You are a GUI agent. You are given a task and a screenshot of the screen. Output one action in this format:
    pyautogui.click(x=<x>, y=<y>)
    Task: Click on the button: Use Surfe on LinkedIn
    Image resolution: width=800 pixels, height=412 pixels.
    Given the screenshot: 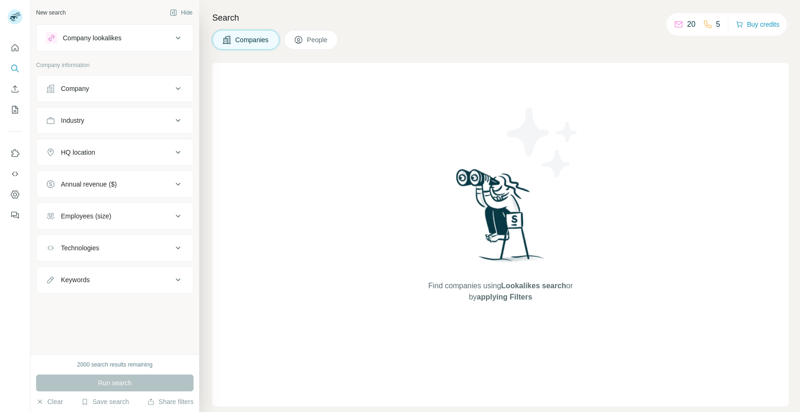 What is the action you would take?
    pyautogui.click(x=15, y=153)
    